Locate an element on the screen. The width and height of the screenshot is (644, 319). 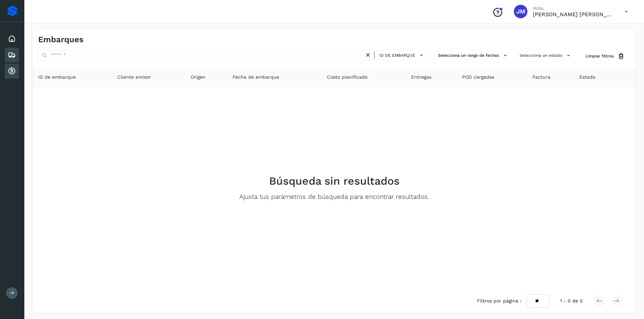
span: Filtros por página : is located at coordinates (499, 301).